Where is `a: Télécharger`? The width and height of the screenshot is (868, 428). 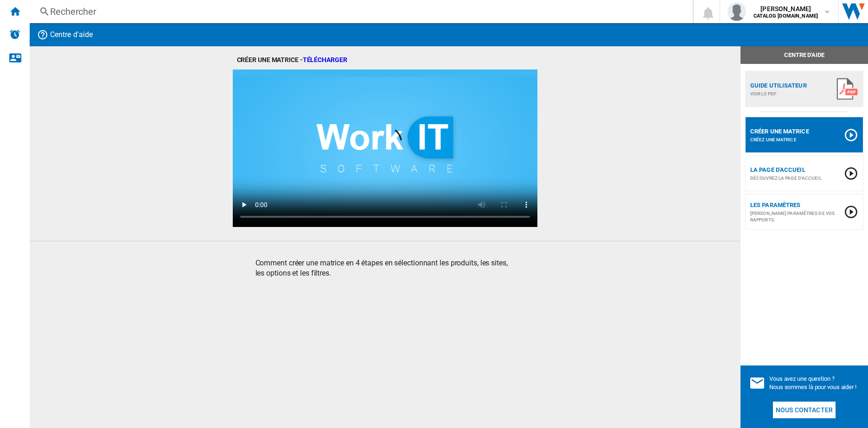 a: Télécharger is located at coordinates (325, 60).